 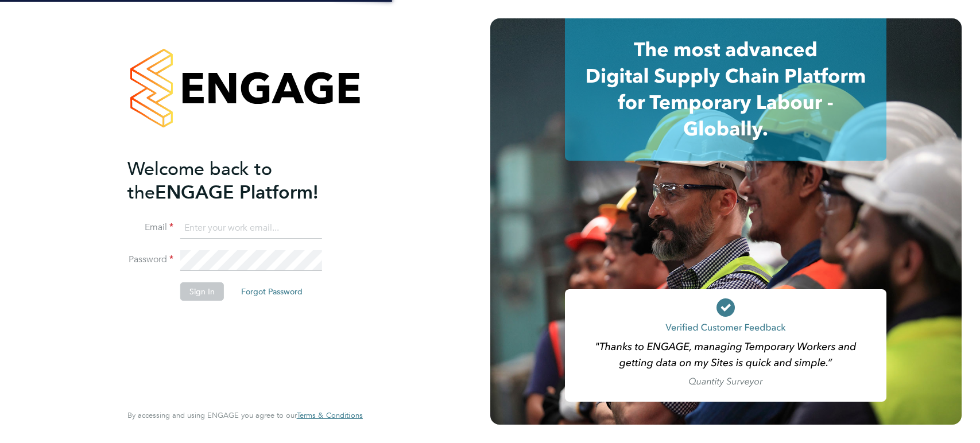 I want to click on label: Password, so click(x=150, y=260).